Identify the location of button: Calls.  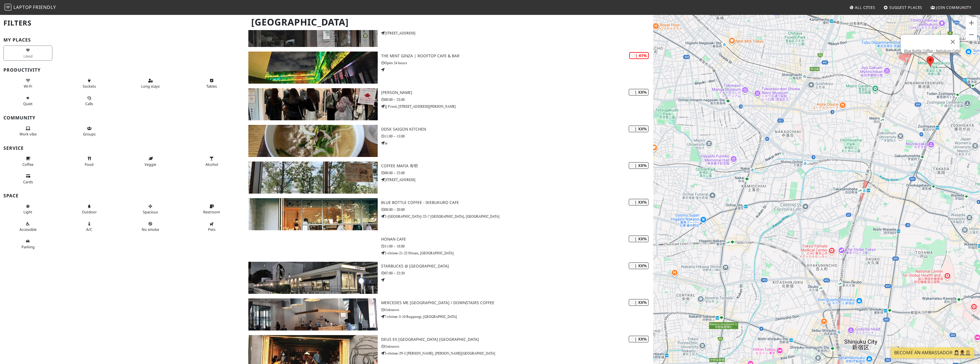
(89, 101).